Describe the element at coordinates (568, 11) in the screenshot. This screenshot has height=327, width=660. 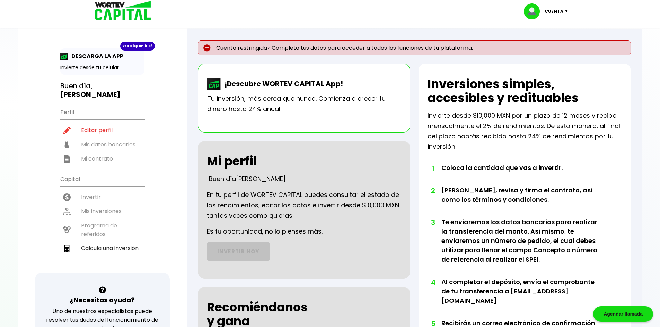
I see `img: icon-down` at that location.